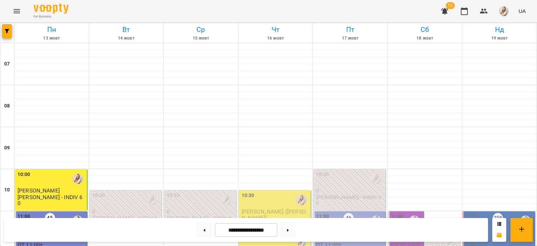 The height and width of the screenshot is (246, 537). What do you see at coordinates (7, 190) in the screenshot?
I see `h6: 10` at bounding box center [7, 190].